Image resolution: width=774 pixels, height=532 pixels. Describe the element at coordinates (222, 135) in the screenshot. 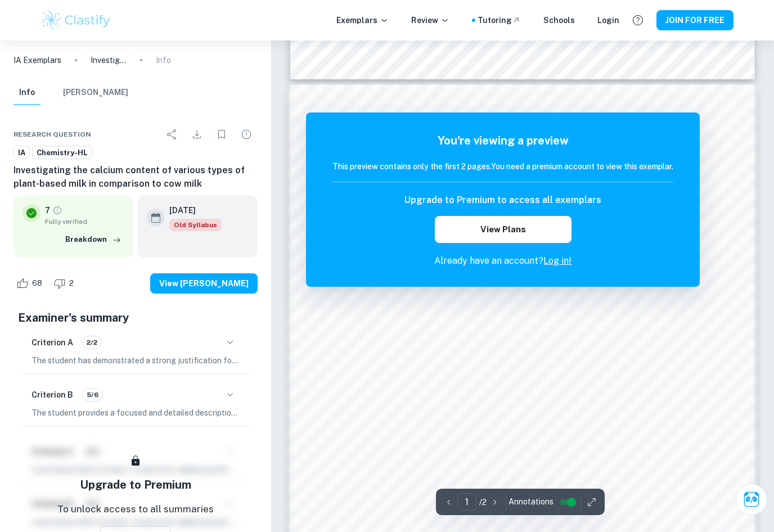

I see `div: Bookmark` at that location.